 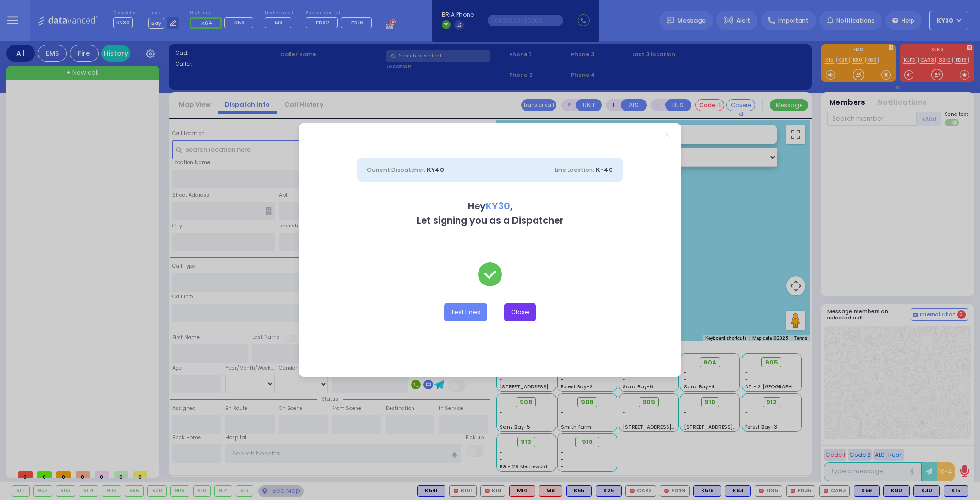 I want to click on span: Line Location:, so click(x=574, y=169).